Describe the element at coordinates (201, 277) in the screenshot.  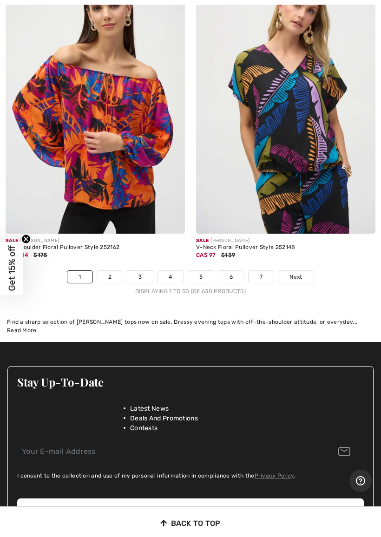
I see `a: 5` at that location.